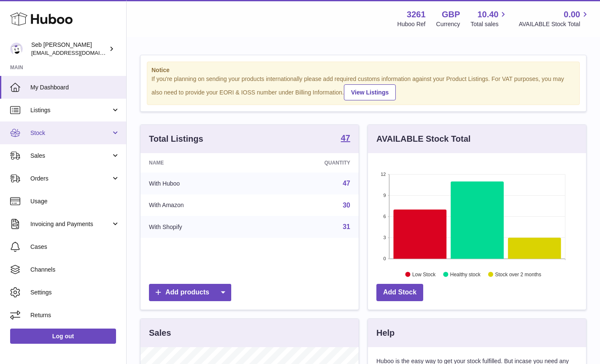 This screenshot has width=600, height=364. What do you see at coordinates (75, 201) in the screenshot?
I see `span: Usage` at bounding box center [75, 201].